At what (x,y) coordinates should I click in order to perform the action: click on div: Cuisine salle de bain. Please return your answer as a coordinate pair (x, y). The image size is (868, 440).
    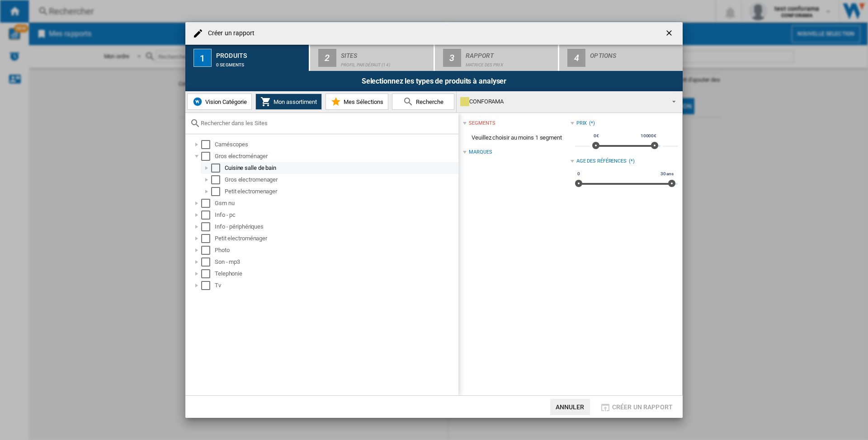
    Looking at the image, I should click on (341, 168).